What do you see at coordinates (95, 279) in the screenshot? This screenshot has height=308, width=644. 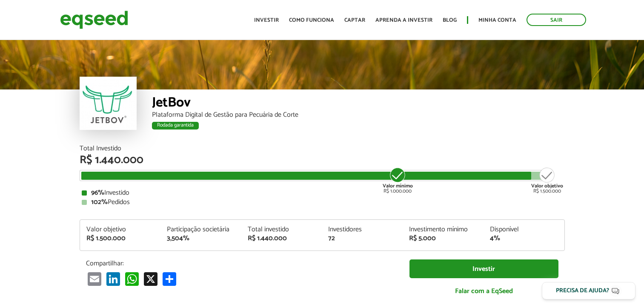 I see `a: Email` at bounding box center [95, 279].